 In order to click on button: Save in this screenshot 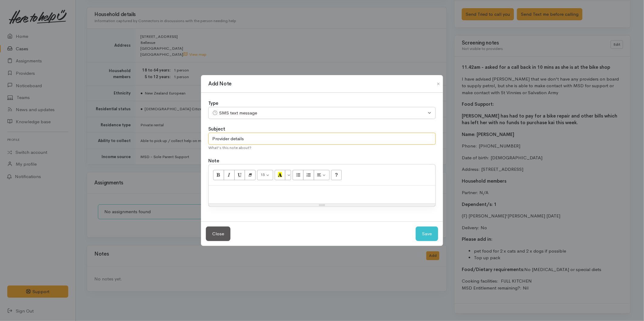, I will do `click(427, 234)`.